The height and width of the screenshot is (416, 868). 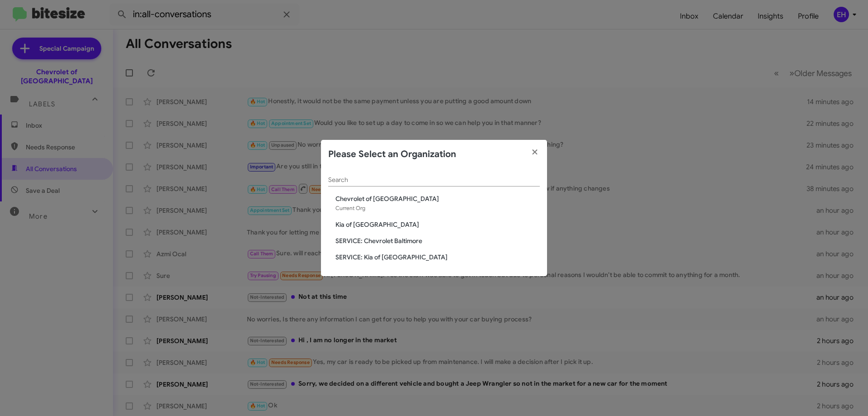 I want to click on span: SERVICE: Chevrolet Baltimore, so click(x=438, y=241).